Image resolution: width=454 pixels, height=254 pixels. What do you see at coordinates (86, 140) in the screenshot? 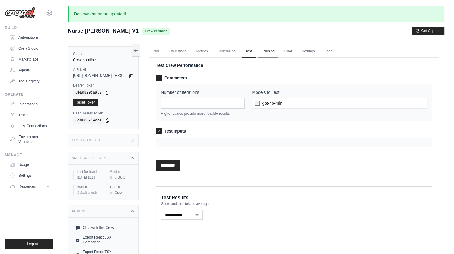
I see `h3: Test Endpoints` at bounding box center [86, 140].